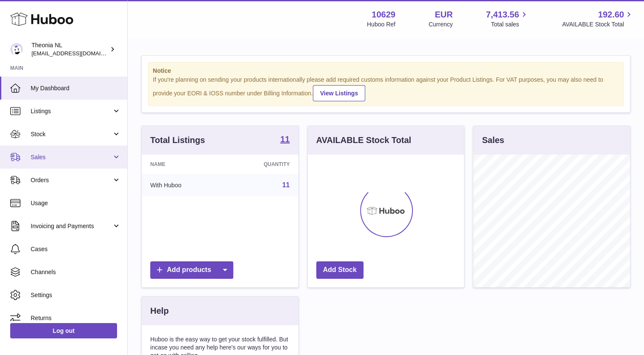 The height and width of the screenshot is (355, 644). I want to click on span: 192.60, so click(611, 14).